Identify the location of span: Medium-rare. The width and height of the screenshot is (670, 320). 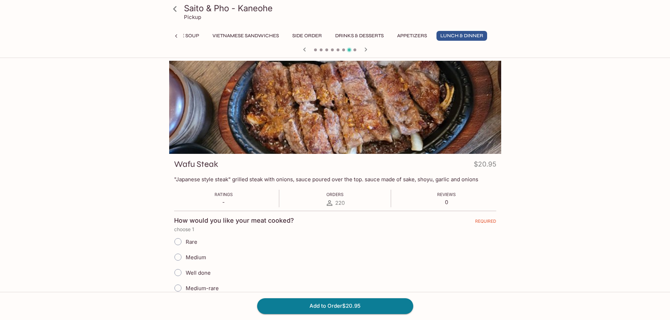
(202, 288).